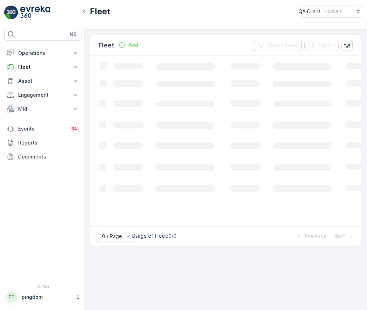 Image resolution: width=367 pixels, height=310 pixels. I want to click on p: Operations, so click(43, 53).